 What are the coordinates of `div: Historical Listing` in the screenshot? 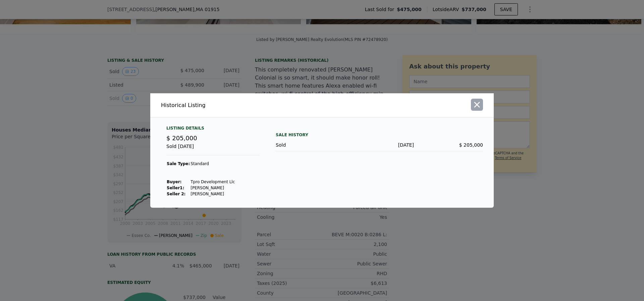 It's located at (240, 105).